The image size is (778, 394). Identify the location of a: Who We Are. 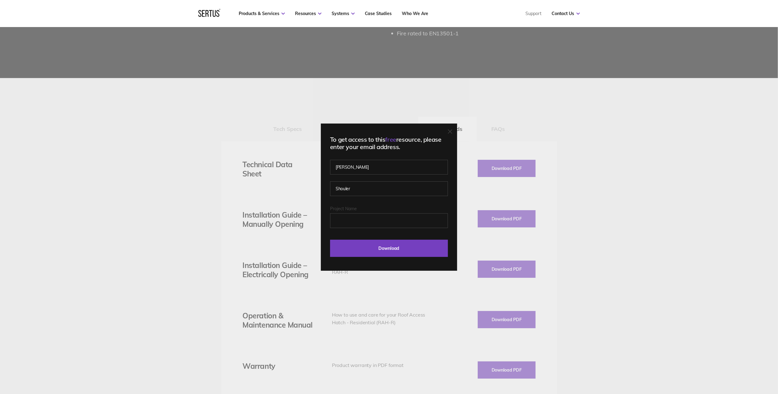
(415, 14).